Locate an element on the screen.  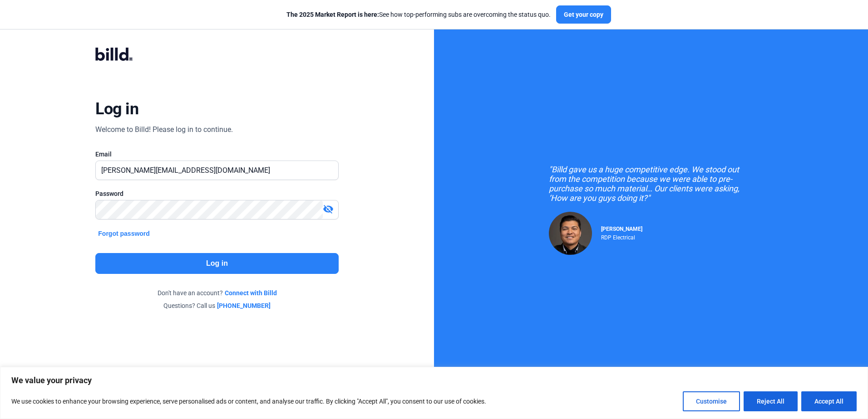
div: "Billd gave us a huge competitive edge. We stood out from the competition because we were able to... is located at coordinates (651, 184).